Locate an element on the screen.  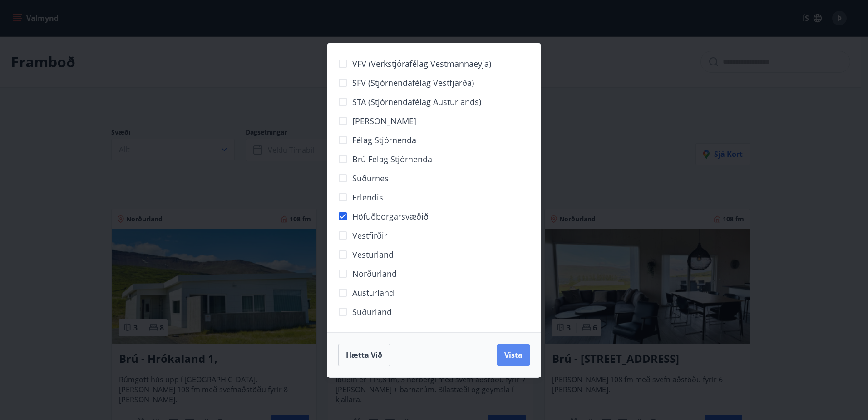
span: Höfuðborgarsvæðið is located at coordinates (390, 216).